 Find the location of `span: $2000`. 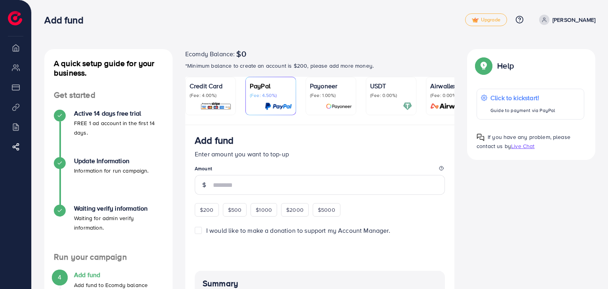

span: $2000 is located at coordinates (295, 210).